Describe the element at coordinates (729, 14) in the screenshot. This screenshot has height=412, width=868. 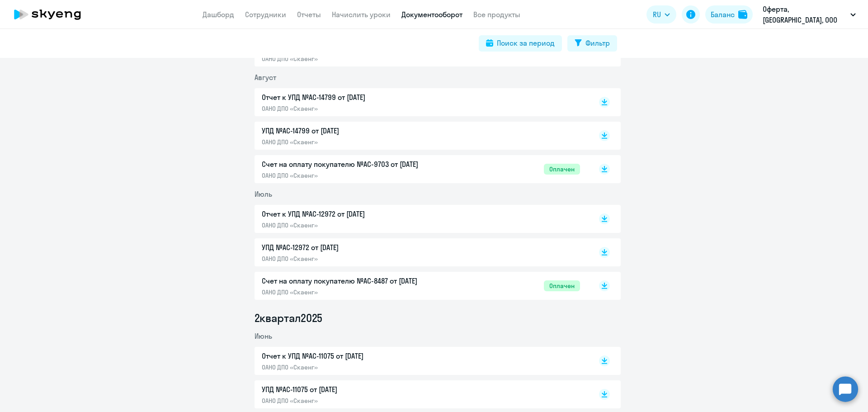
I see `a: Балансbalance` at that location.